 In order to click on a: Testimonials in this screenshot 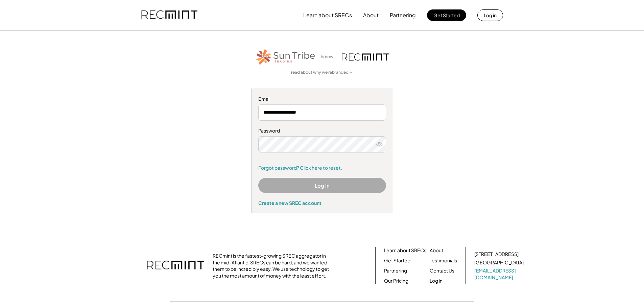, I will do `click(443, 260)`.